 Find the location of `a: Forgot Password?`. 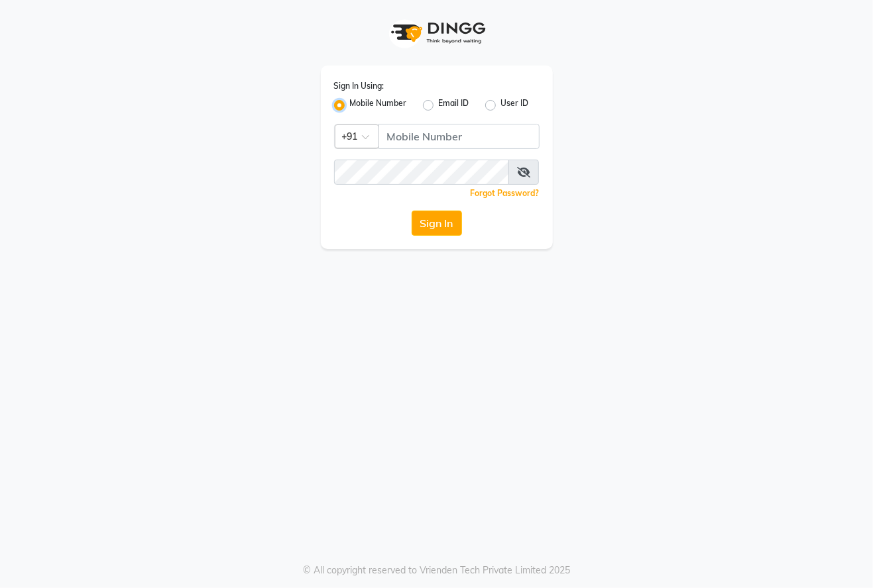

a: Forgot Password? is located at coordinates (505, 192).